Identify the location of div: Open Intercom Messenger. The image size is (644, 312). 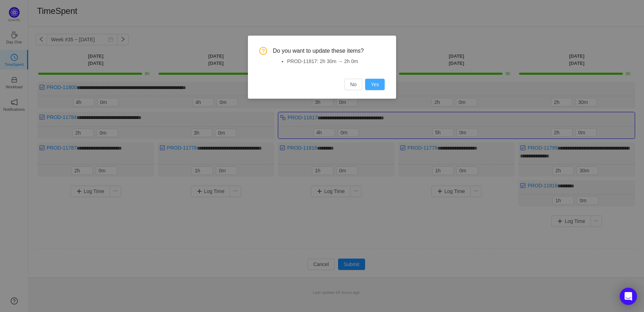
(628, 296).